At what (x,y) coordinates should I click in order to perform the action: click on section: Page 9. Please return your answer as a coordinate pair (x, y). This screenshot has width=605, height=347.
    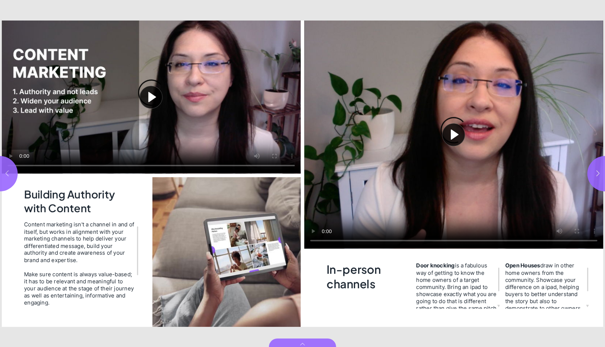
    Looking at the image, I should click on (453, 174).